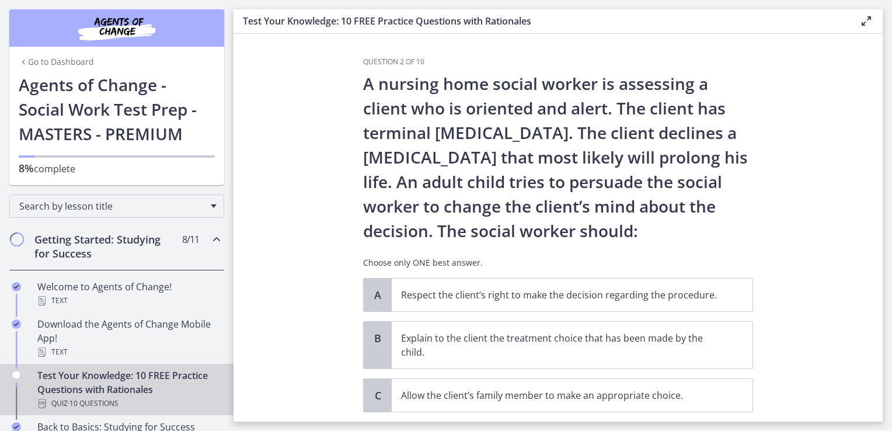 The image size is (892, 431). I want to click on h1: Agents of Change - Social Work Test Prep - MASTERS - PREMIUM, so click(117, 109).